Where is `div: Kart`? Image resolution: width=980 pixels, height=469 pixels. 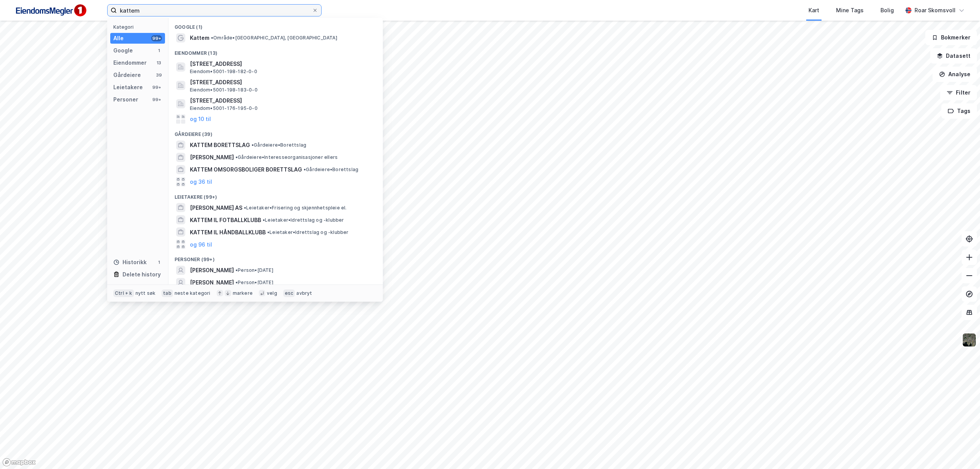 div: Kart is located at coordinates (814, 11).